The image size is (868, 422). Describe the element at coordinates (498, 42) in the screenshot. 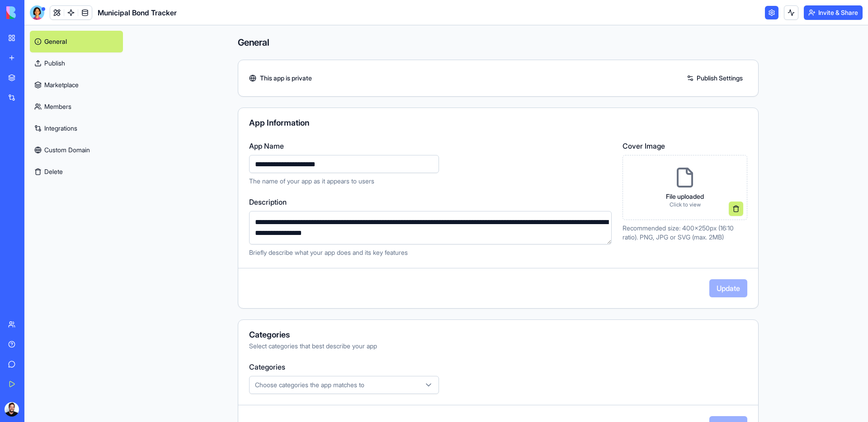

I see `h4: General` at that location.